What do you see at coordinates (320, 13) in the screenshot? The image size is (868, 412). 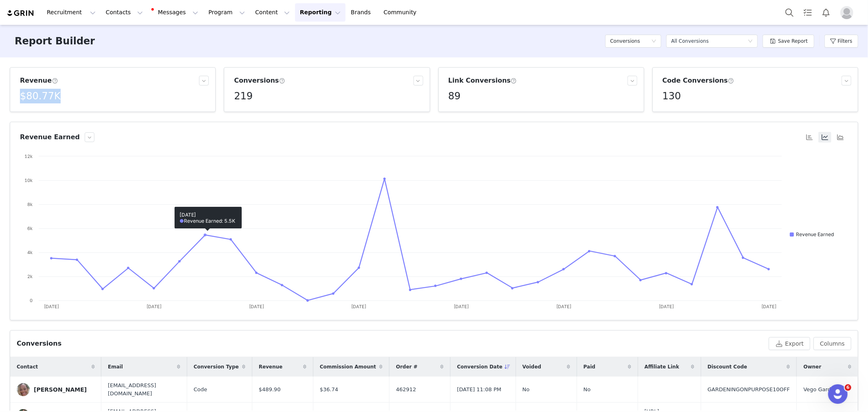 I see `button: Reporting` at bounding box center [320, 13].